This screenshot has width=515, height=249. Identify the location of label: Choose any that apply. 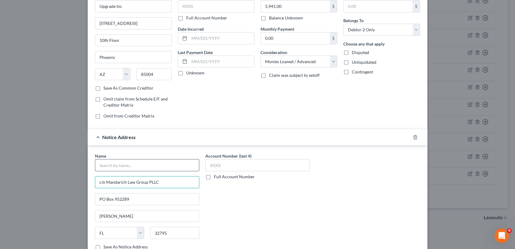
(364, 44).